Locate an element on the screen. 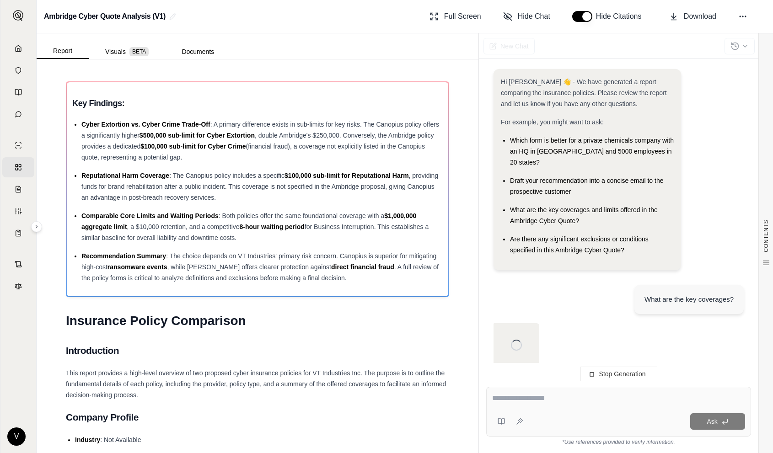 This screenshot has height=453, width=773. span: $500,000 sub-limit for Cyber Extortion is located at coordinates (197, 135).